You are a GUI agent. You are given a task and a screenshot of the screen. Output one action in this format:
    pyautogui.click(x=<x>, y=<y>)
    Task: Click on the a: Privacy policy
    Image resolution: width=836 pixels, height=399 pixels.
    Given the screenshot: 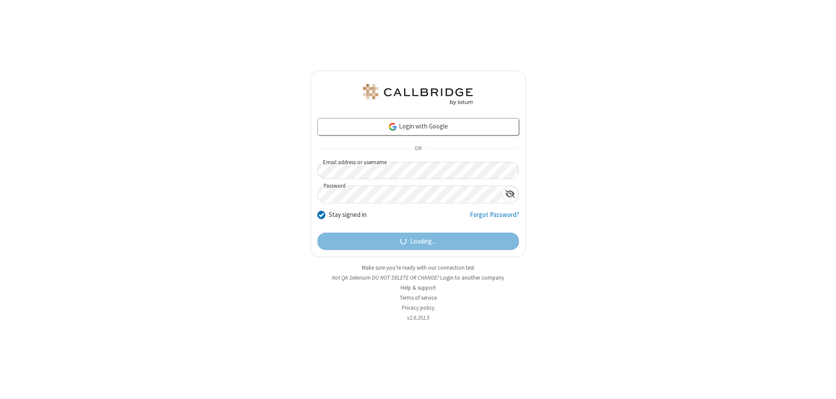 What is the action you would take?
    pyautogui.click(x=418, y=307)
    